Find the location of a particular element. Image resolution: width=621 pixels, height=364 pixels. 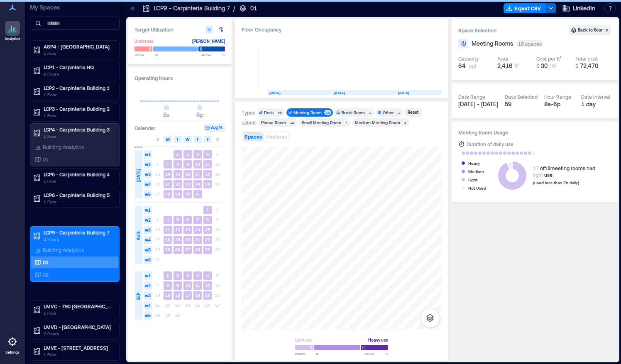

text: 11 is located at coordinates (198, 285).